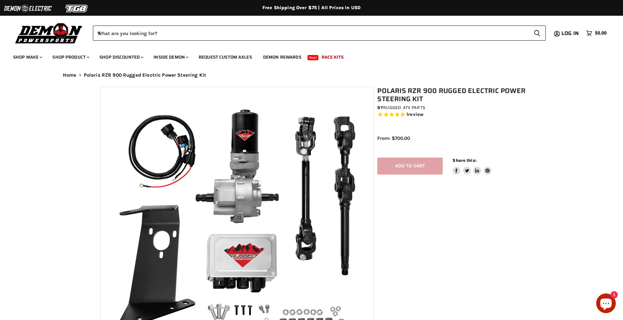  I want to click on ul: Main menu, so click(307, 56).